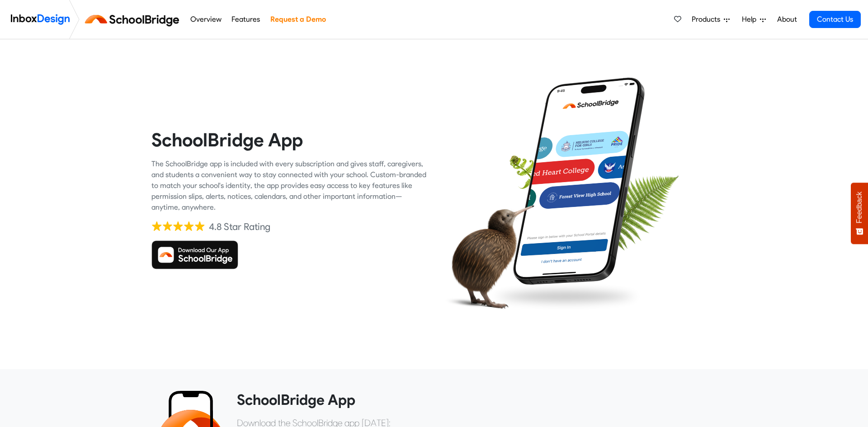 This screenshot has height=427, width=868. What do you see at coordinates (786, 19) in the screenshot?
I see `a: About` at bounding box center [786, 19].